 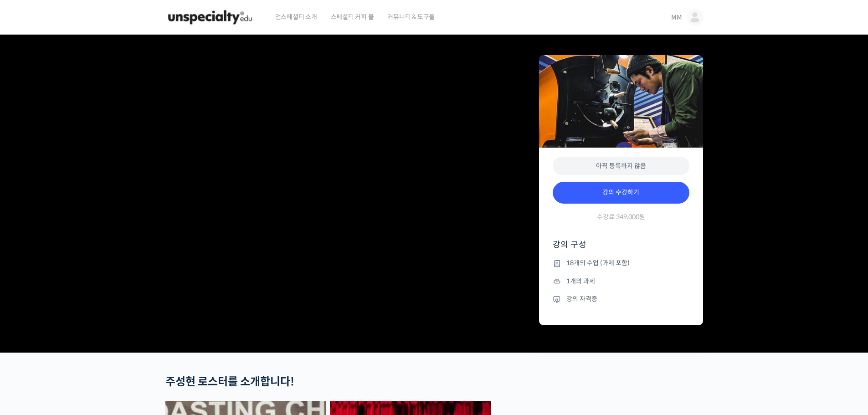 I want to click on h4: 강의 구성, so click(x=621, y=248).